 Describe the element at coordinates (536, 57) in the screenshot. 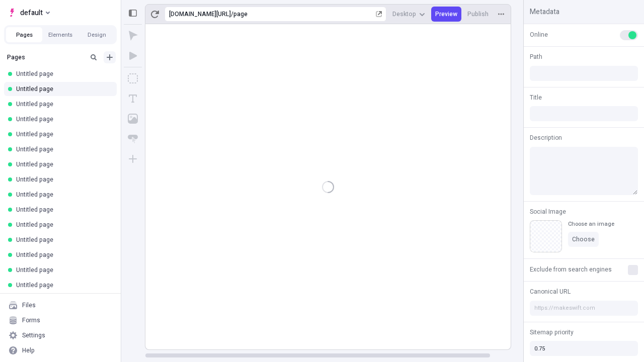

I see `span: Path` at that location.